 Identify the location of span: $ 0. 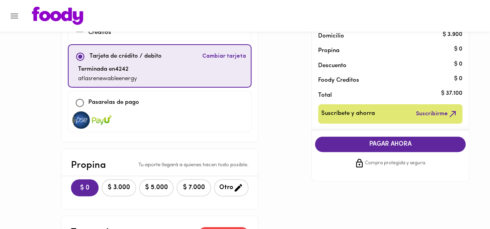
(85, 188).